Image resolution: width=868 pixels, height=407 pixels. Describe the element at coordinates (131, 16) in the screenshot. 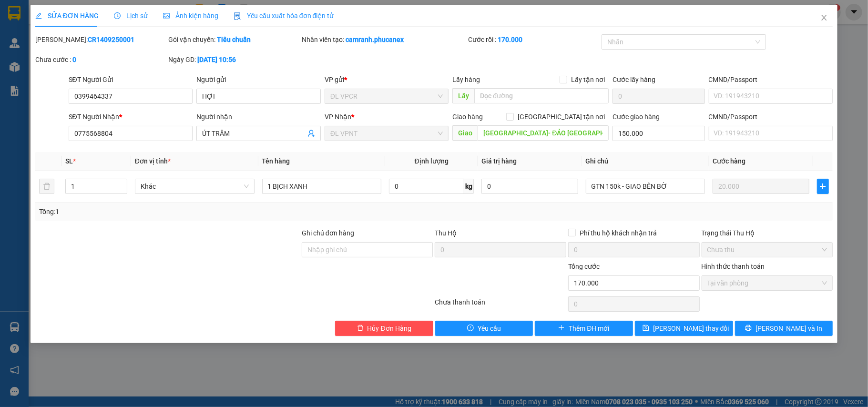

I see `span: Lịch sử` at that location.